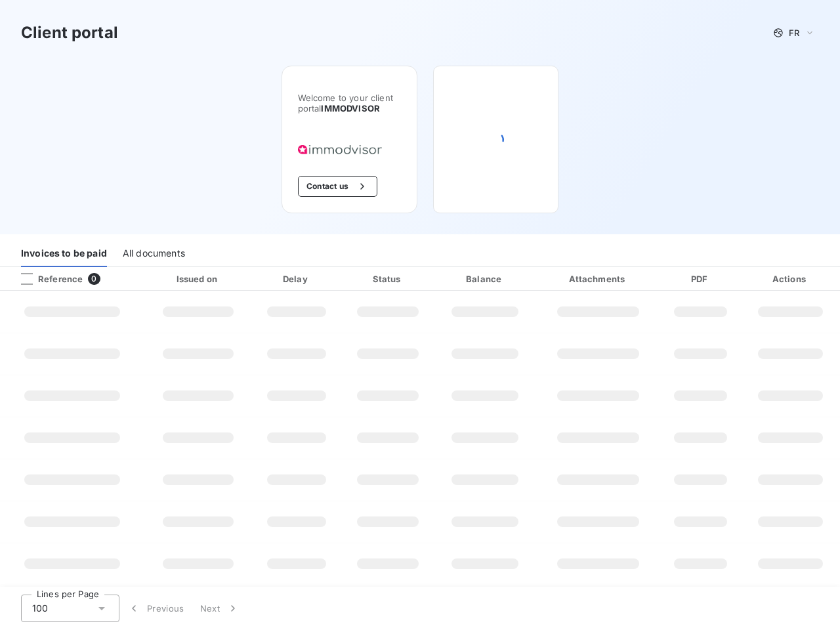 This screenshot has width=840, height=630. I want to click on div: Reference, so click(46, 279).